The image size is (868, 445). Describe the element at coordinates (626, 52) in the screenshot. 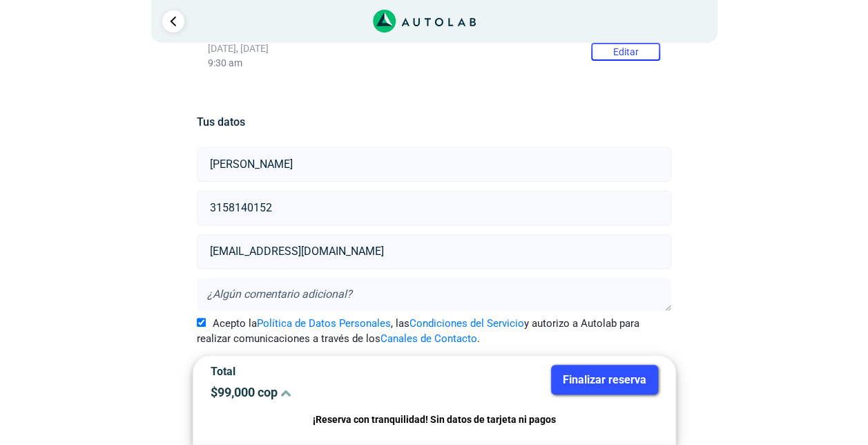

I see `button: Editar` at that location.